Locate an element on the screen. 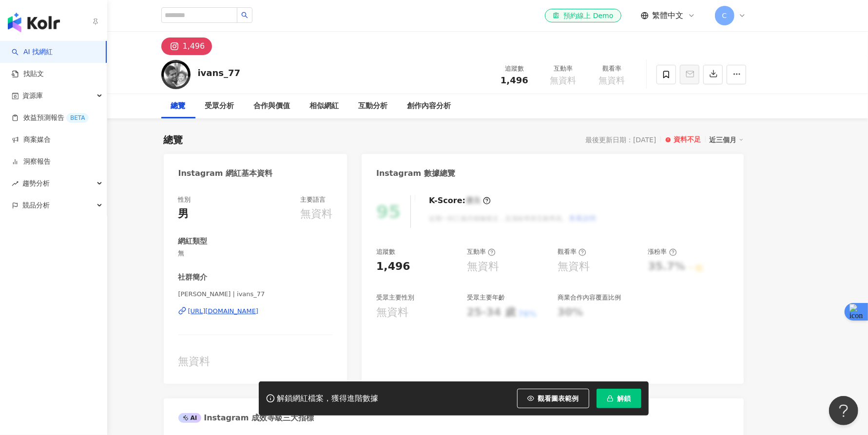 The width and height of the screenshot is (868, 435). div: 相似網紅 is located at coordinates (324, 106).